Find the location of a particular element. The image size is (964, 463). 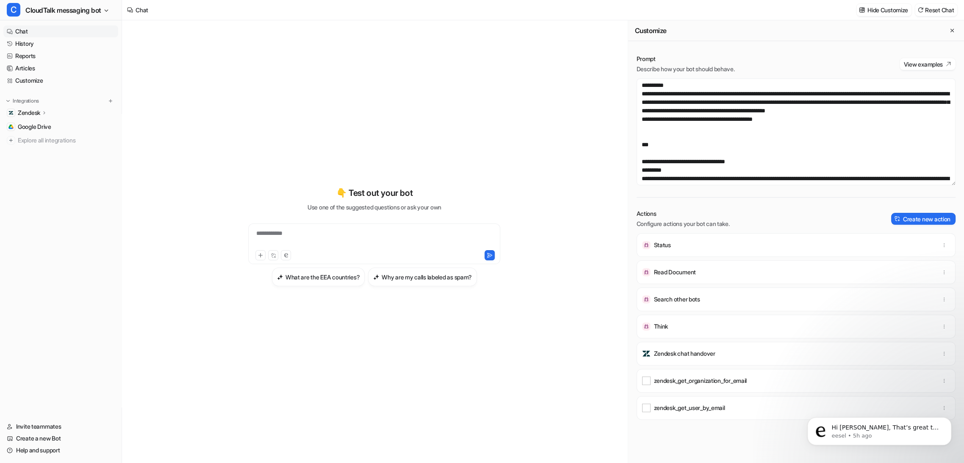

p: Search other bots is located at coordinates (677, 299).